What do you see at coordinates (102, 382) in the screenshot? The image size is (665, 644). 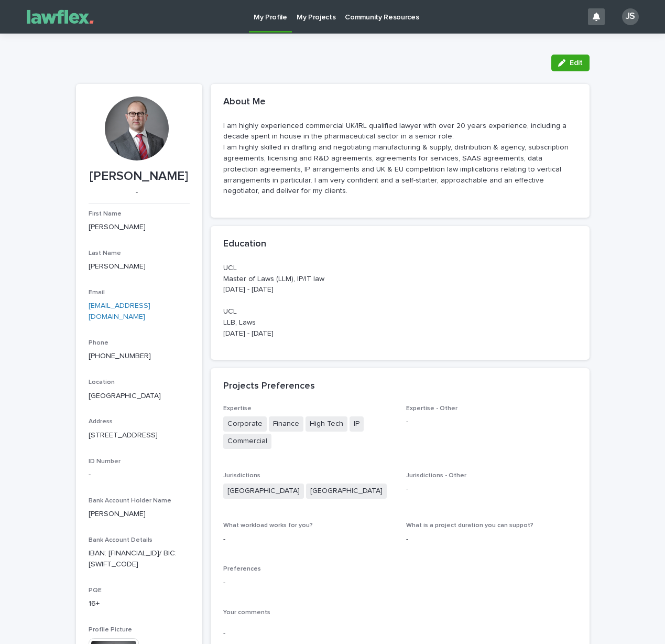 I see `span: Location` at bounding box center [102, 382].